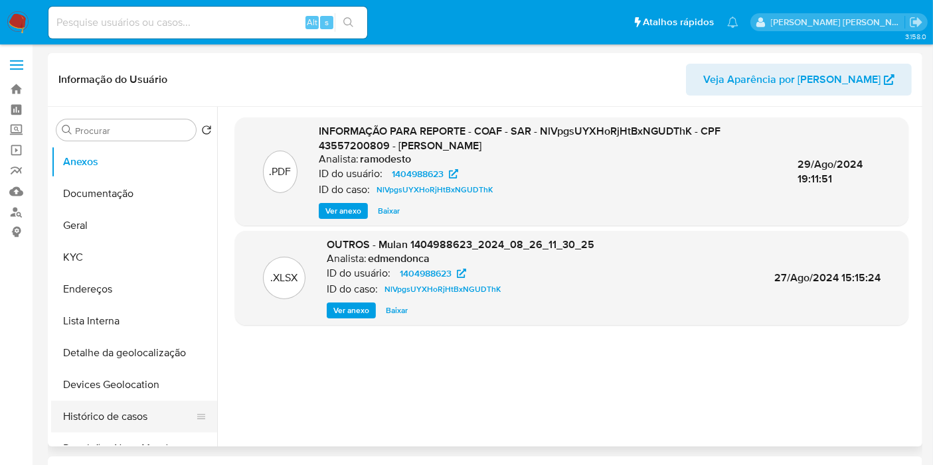 Image resolution: width=933 pixels, height=465 pixels. Describe the element at coordinates (113, 80) in the screenshot. I see `h1: Informação do Usuário` at that location.